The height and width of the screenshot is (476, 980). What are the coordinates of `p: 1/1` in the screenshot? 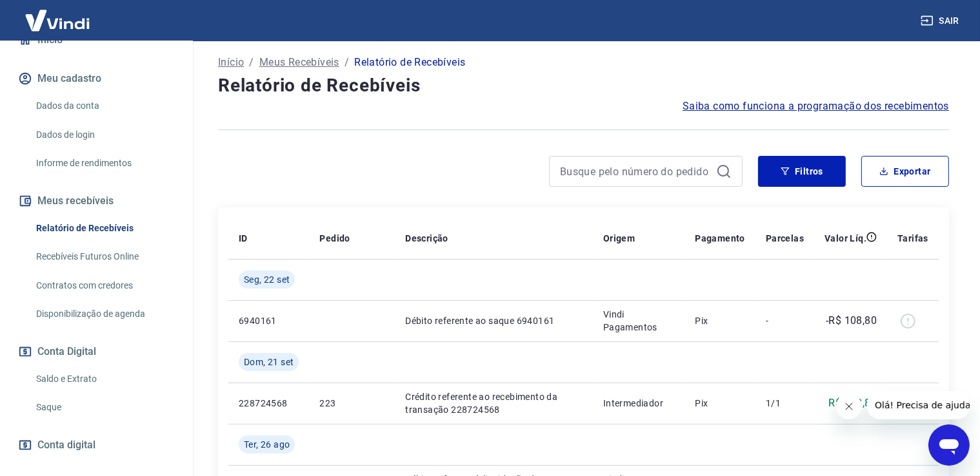 It's located at (784, 404).